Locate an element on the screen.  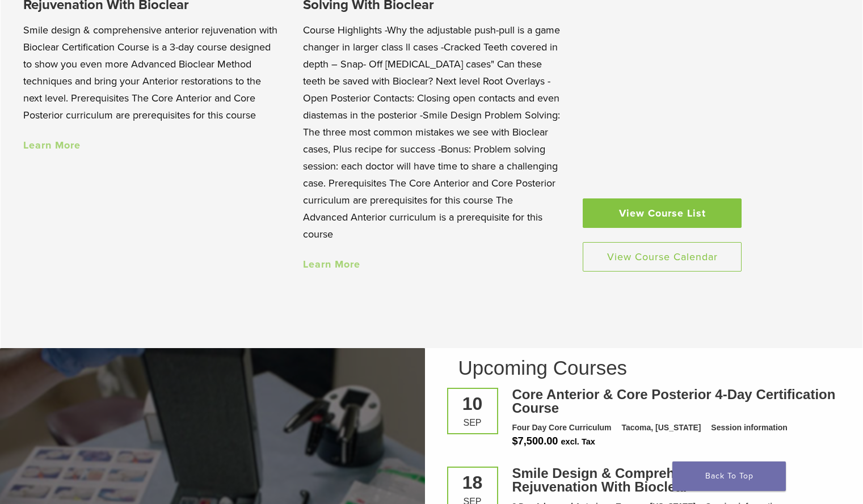
a: View Course Calendar is located at coordinates (663, 257).